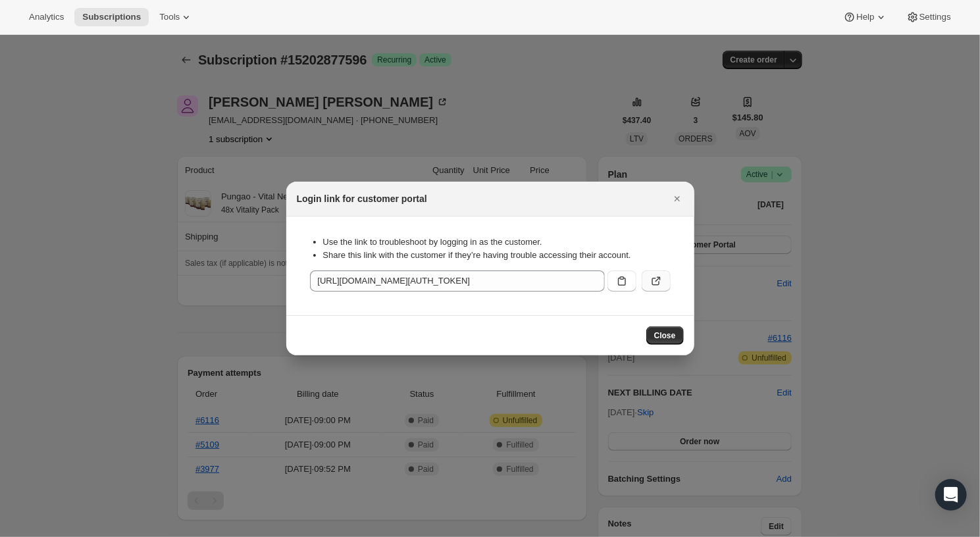 The height and width of the screenshot is (537, 980). I want to click on span: Tools, so click(169, 17).